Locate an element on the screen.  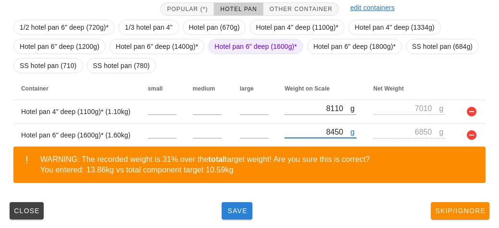
span: SS hotel pan (710) is located at coordinates (48, 66).